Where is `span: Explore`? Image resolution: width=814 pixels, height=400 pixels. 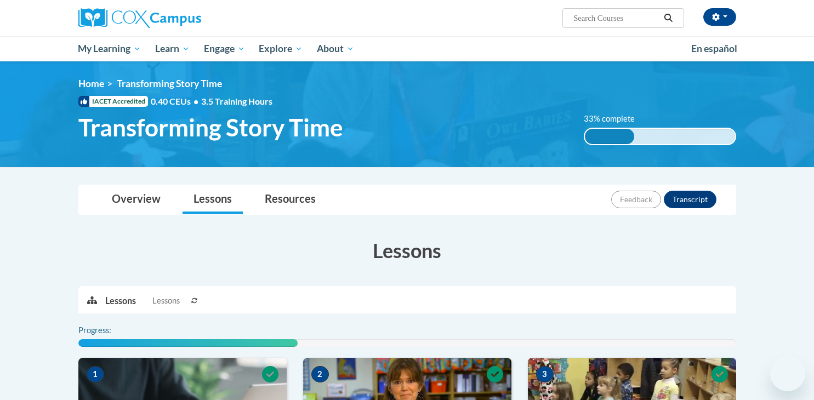
span: Explore is located at coordinates (281, 49).